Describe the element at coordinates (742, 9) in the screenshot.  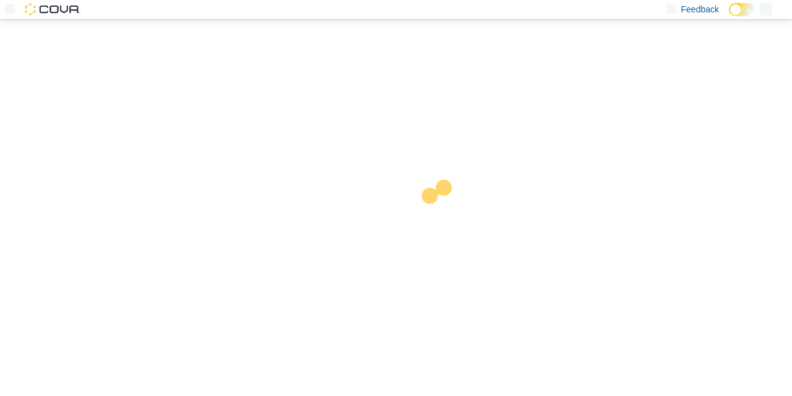
I see `input: Dark Mode` at that location.